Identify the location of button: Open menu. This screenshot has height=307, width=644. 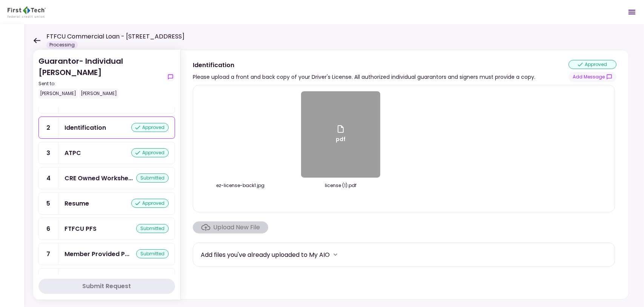
(632, 12).